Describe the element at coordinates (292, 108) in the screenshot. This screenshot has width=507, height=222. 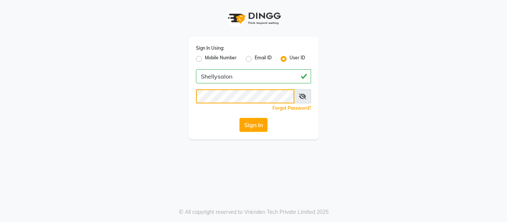
I see `a: Forgot Password?` at that location.